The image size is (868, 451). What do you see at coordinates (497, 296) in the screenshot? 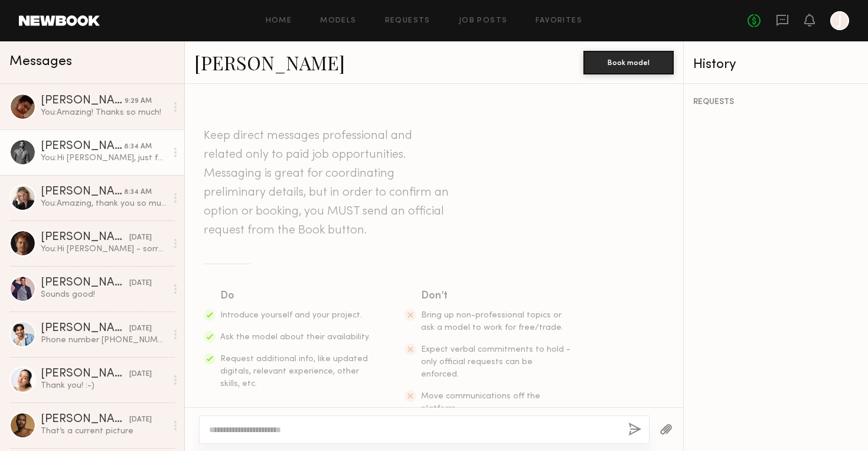
I see `div: Don’t` at bounding box center [497, 296].